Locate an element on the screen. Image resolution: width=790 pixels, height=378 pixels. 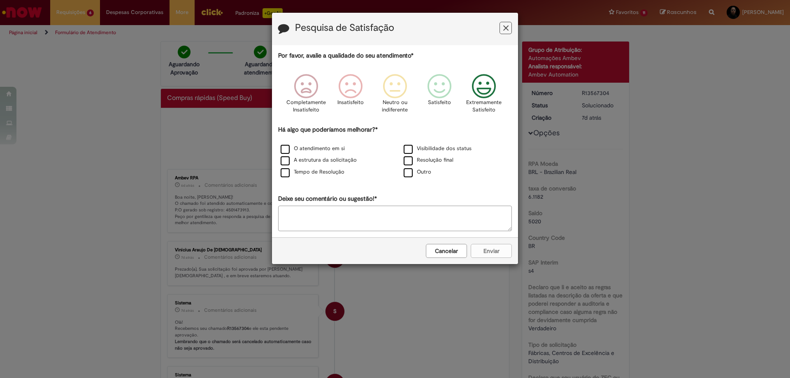
div: Há algo que poderíamos melhorar?* is located at coordinates (395, 152).